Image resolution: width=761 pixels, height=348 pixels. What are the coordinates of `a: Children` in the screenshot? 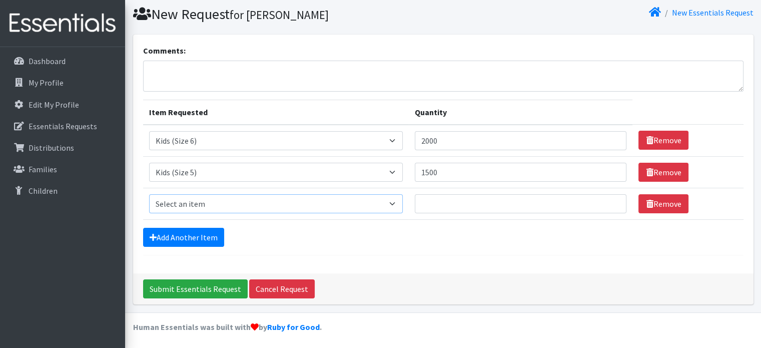 It's located at (63, 191).